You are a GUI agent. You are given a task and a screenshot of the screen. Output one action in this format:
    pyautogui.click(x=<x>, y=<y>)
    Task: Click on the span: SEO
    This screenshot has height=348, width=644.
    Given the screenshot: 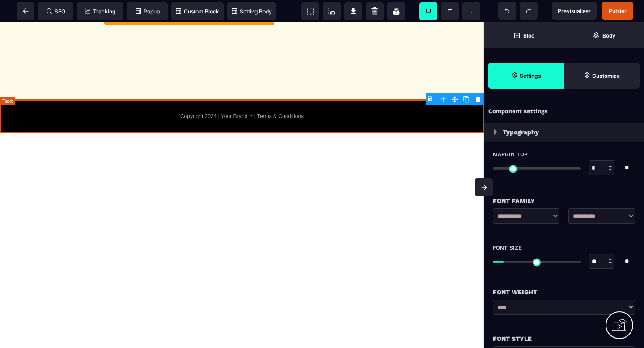 What is the action you would take?
    pyautogui.click(x=56, y=11)
    